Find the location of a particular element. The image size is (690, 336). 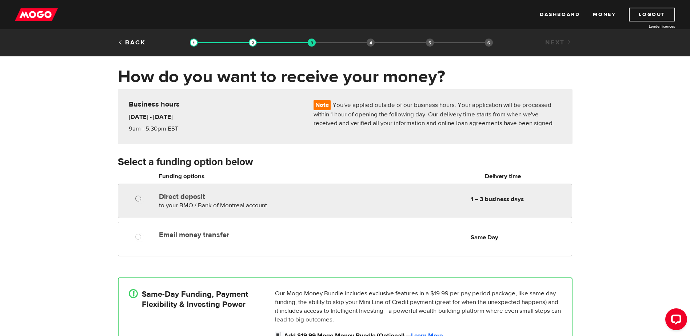

p: You've applied outside of our business hours. Your application will be processed within 1 hour of... is located at coordinates (437, 114).